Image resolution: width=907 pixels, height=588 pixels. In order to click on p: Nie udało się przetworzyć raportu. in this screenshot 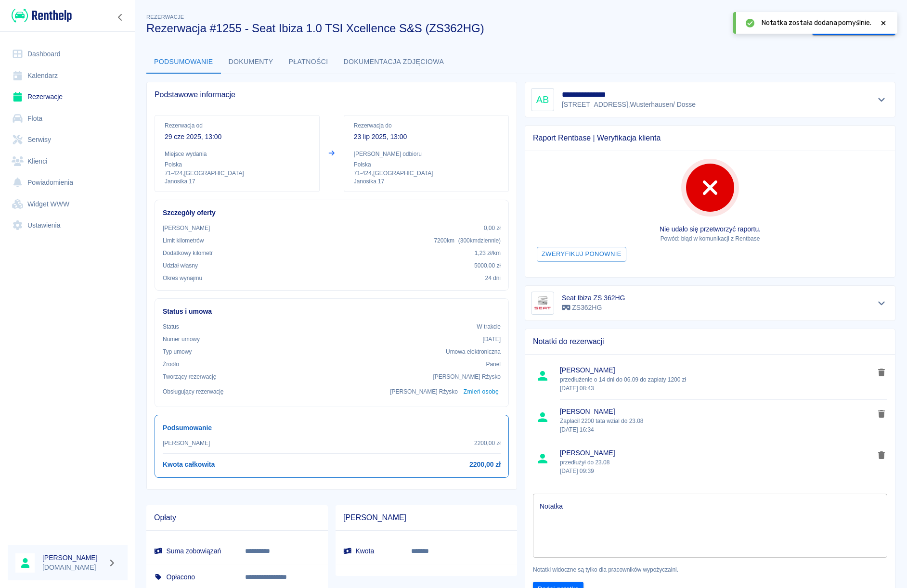, I will do `click(710, 229)`.